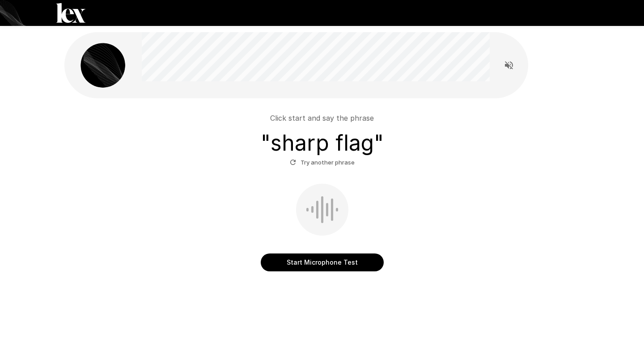  I want to click on img: lex_avatar2.png, so click(103, 65).